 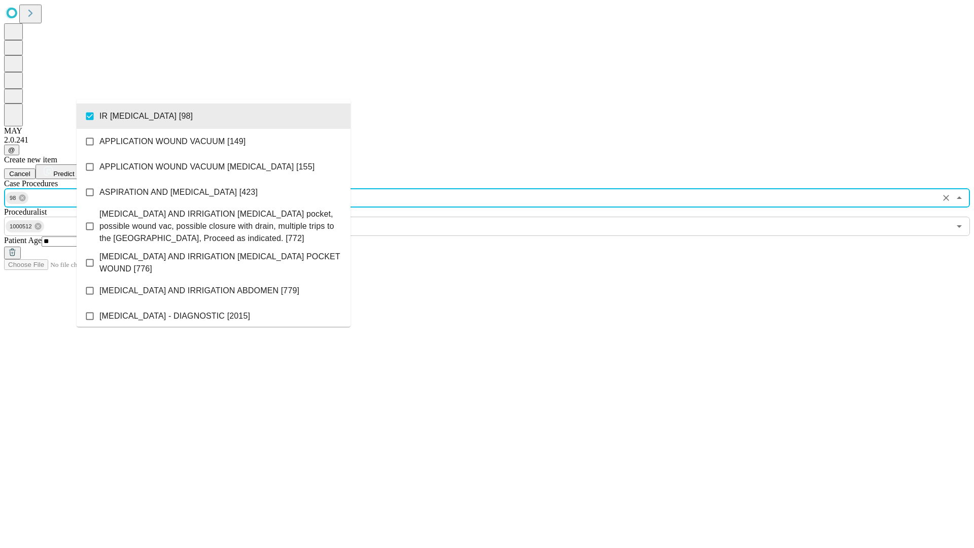 I want to click on button: Predict, so click(x=59, y=171).